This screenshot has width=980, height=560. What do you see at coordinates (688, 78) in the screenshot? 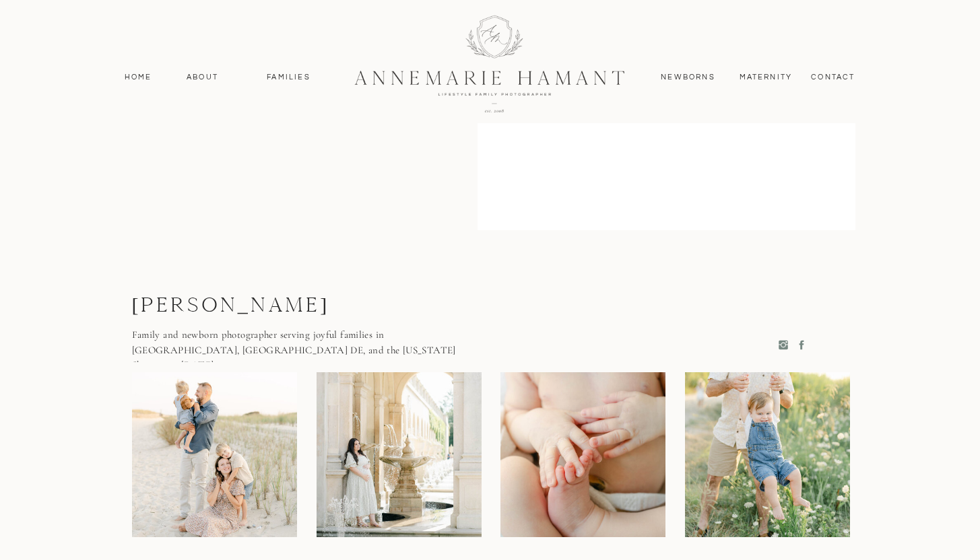
I see `nav: Newborns` at bounding box center [688, 78].